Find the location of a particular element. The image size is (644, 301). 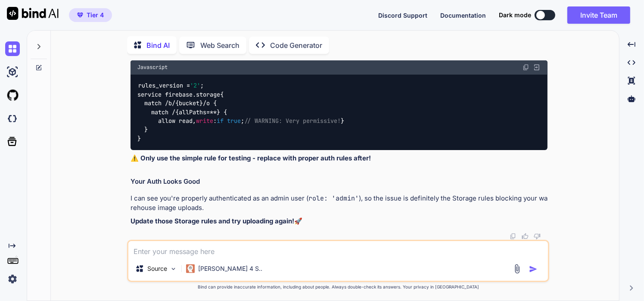

img: Bind AI is located at coordinates (33, 13).